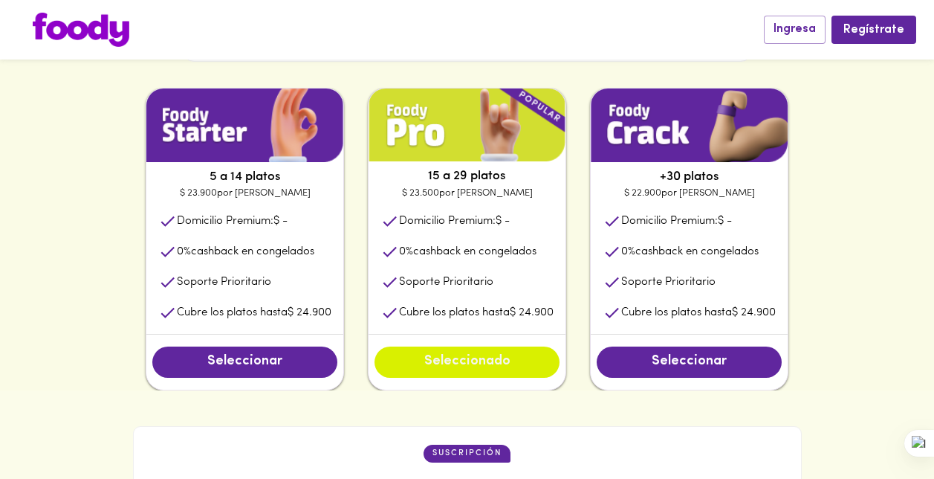 This screenshot has height=479, width=934. I want to click on span: Regístrate, so click(874, 30).